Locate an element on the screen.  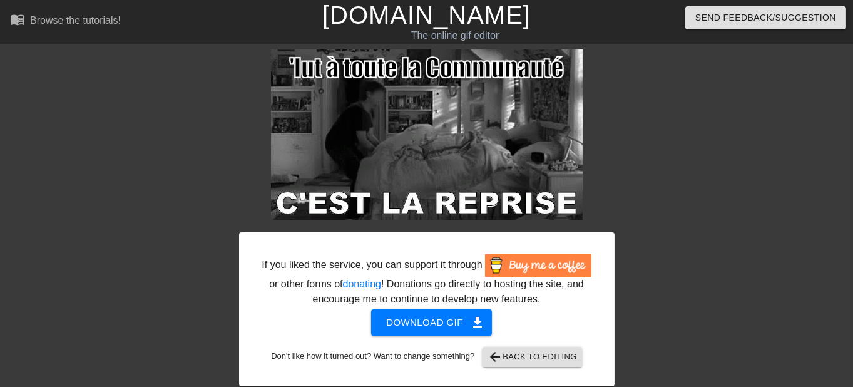
img: uaIru7Un.gif is located at coordinates (427, 135).